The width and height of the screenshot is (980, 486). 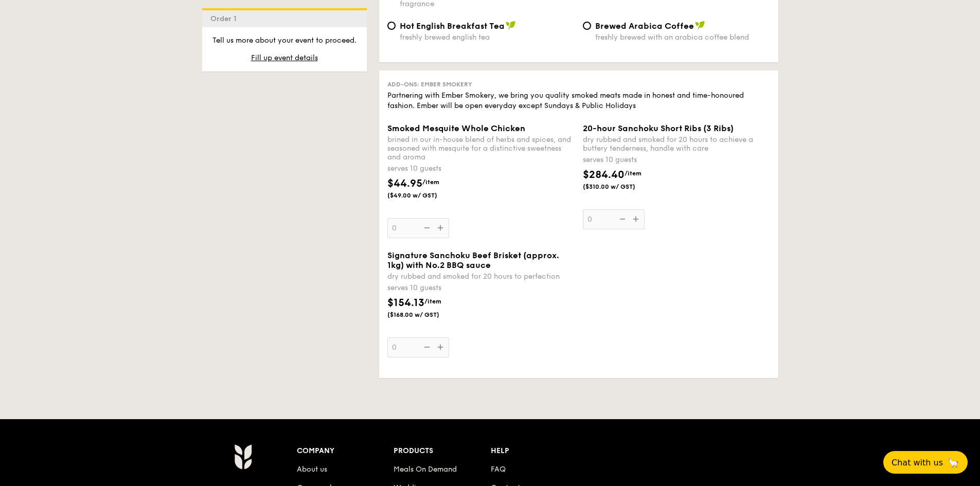 I want to click on div: dry rubbed and smoked for 20 hours to achieve a buttery tenderness, handle with care, so click(x=676, y=144).